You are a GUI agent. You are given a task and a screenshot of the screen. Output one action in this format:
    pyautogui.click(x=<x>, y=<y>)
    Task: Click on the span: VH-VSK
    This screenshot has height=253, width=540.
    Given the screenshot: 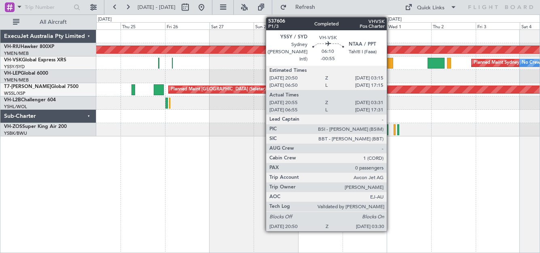 What is the action you would take?
    pyautogui.click(x=13, y=60)
    